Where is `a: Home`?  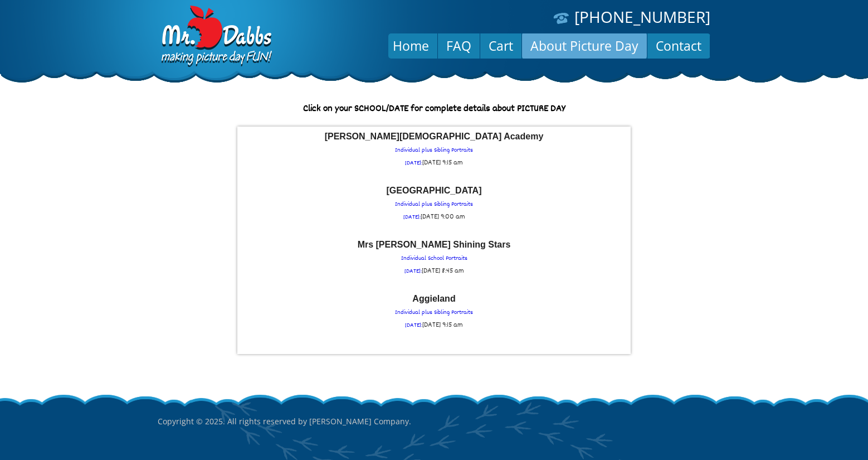
a: Home is located at coordinates (411, 46).